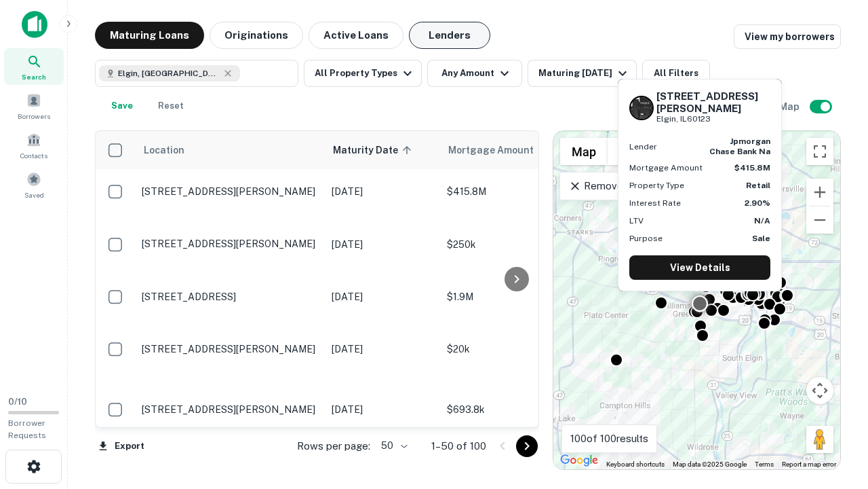 This screenshot has height=489, width=868. What do you see at coordinates (374, 150) in the screenshot?
I see `span: Maturity Date` at bounding box center [374, 150].